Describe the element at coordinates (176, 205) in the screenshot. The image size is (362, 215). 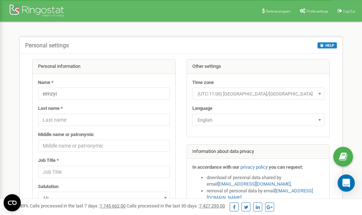
I see `span: Calls processed in the last 30 days :` at that location.